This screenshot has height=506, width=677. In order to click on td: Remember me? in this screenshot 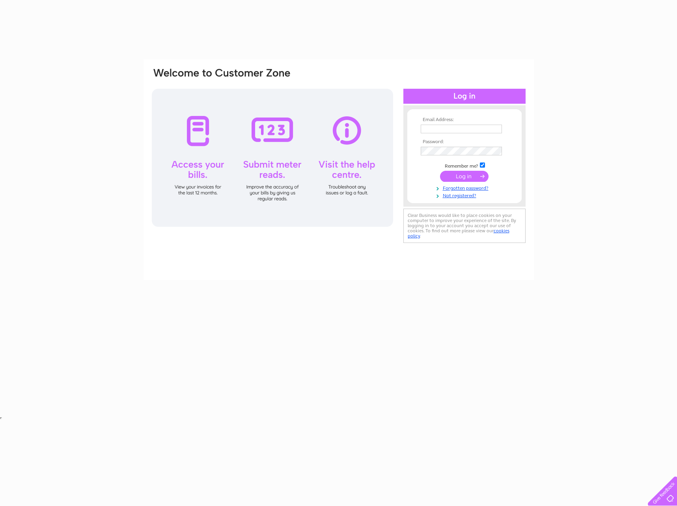, I will do `click(464, 165)`.